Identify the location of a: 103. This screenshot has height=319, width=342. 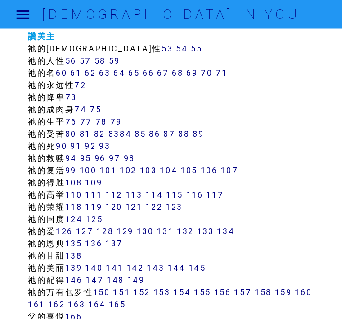
(149, 170).